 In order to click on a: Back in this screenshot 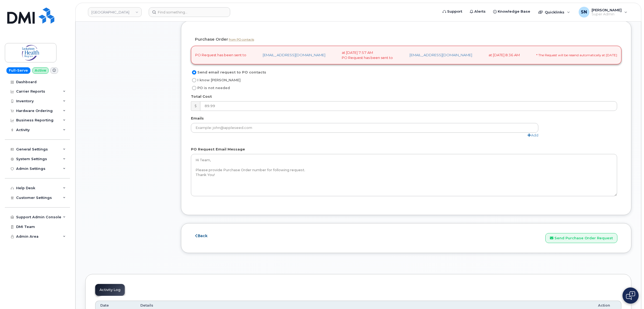, I will do `click(201, 236)`.